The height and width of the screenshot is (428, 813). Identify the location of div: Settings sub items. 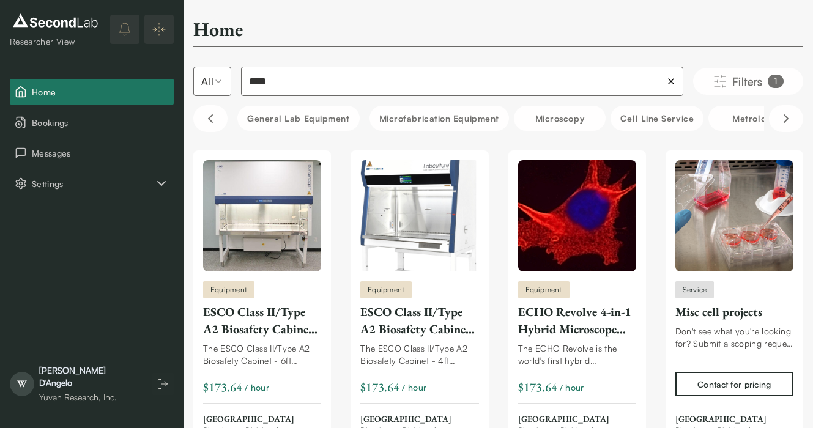
(92, 184).